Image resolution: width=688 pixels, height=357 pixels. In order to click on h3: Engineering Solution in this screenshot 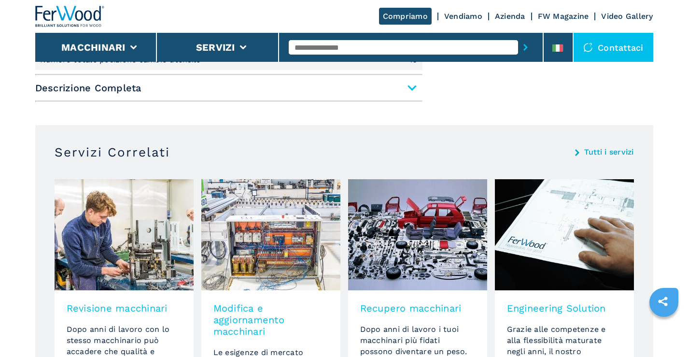, I will do `click(565, 308)`.